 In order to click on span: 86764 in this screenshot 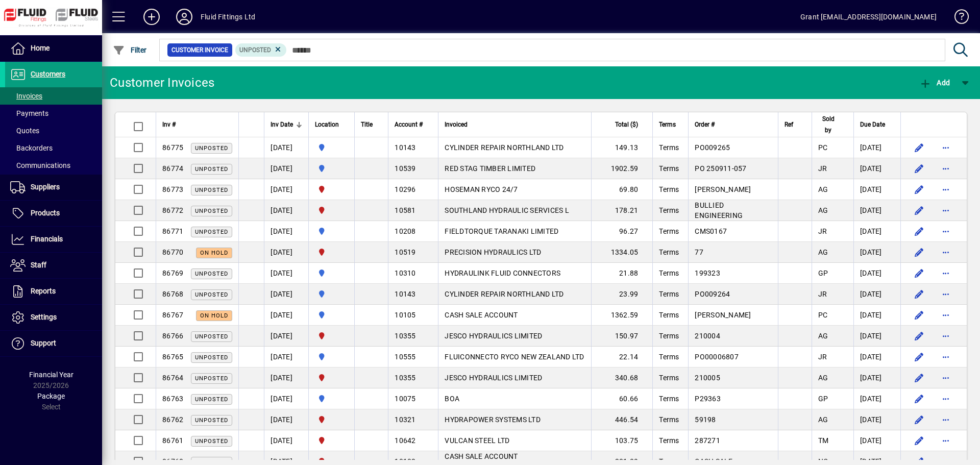, I will do `click(173, 378)`.